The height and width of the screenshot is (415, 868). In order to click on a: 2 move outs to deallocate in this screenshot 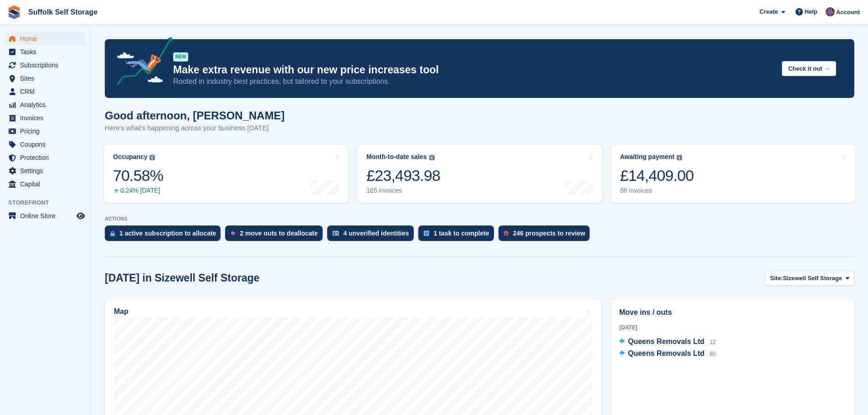, I will do `click(276, 236)`.